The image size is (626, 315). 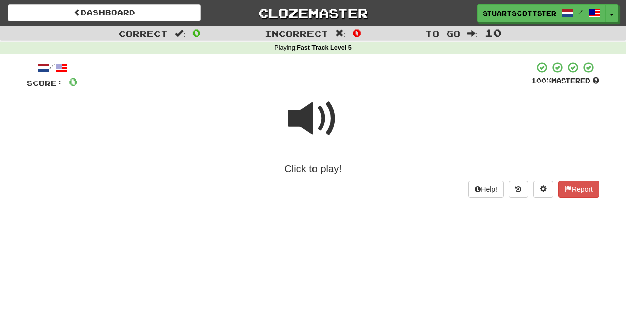 I want to click on span: Score:, so click(x=45, y=82).